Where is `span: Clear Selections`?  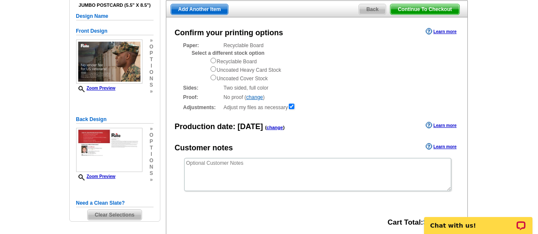 span: Clear Selections is located at coordinates (114, 215).